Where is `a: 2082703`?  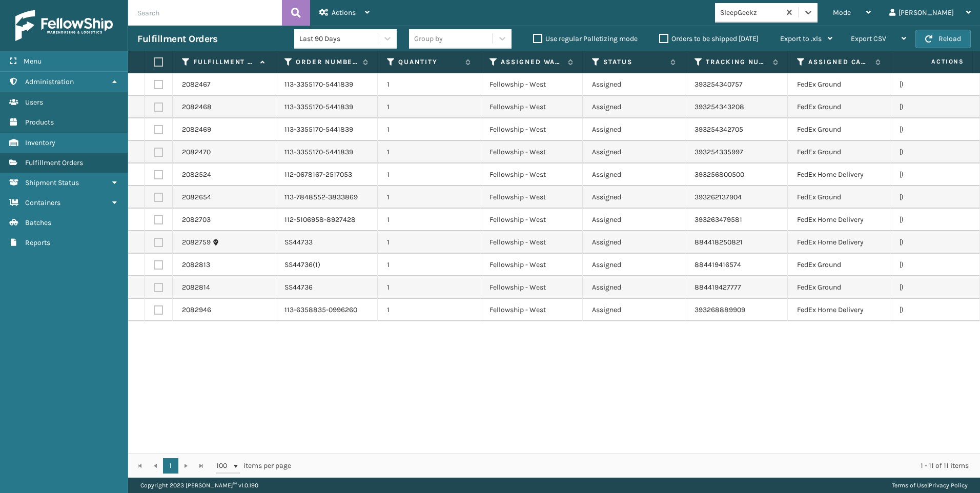 a: 2082703 is located at coordinates (196, 220).